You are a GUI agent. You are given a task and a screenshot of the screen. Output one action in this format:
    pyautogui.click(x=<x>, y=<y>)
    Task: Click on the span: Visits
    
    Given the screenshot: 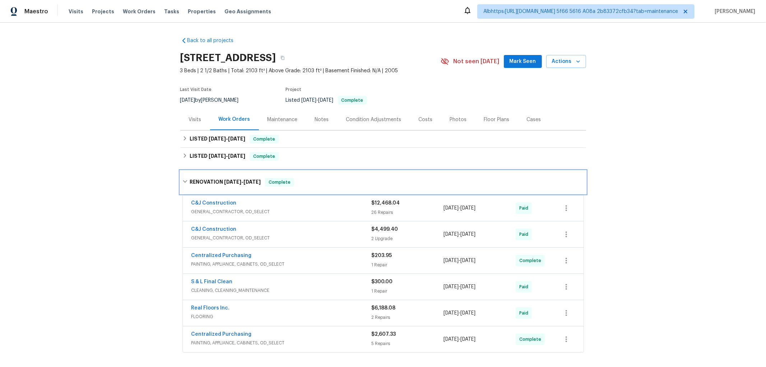 What is the action you would take?
    pyautogui.click(x=76, y=11)
    